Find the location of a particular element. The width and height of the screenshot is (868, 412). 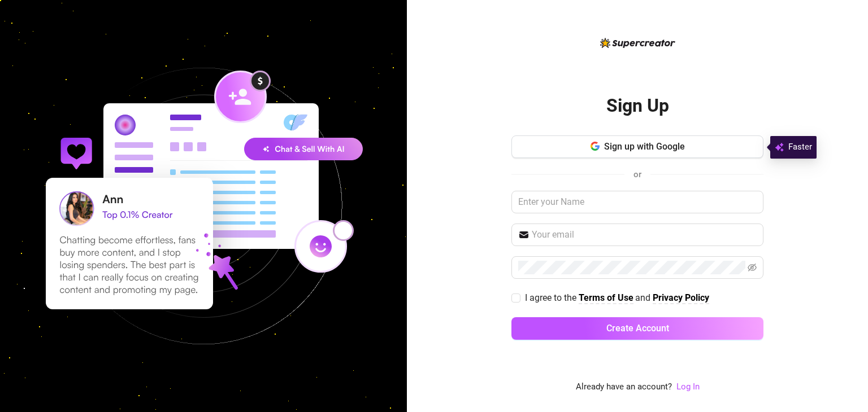

span: I agree to the is located at coordinates (551, 298).